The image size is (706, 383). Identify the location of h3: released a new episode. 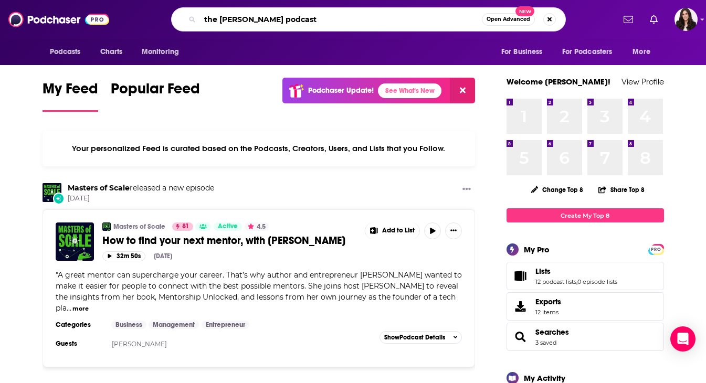
(141, 188).